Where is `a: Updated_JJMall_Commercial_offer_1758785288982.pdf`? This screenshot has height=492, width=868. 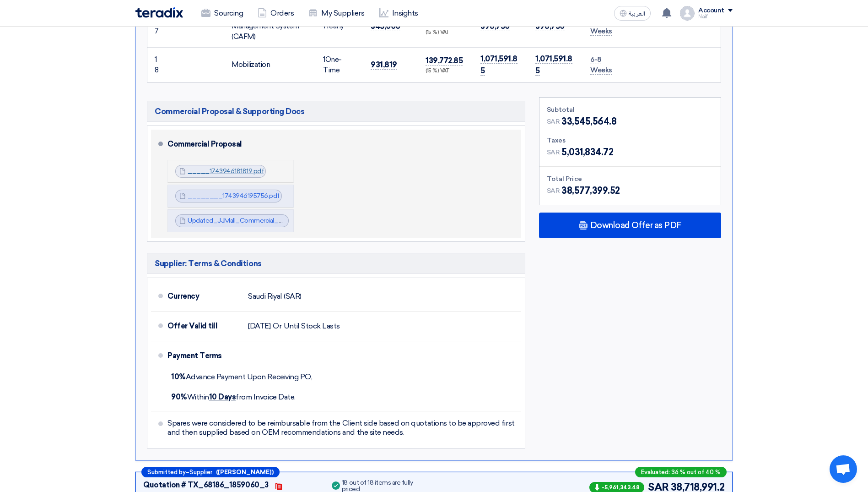 a: Updated_JJMall_Commercial_offer_1758785288982.pdf is located at coordinates (271, 220).